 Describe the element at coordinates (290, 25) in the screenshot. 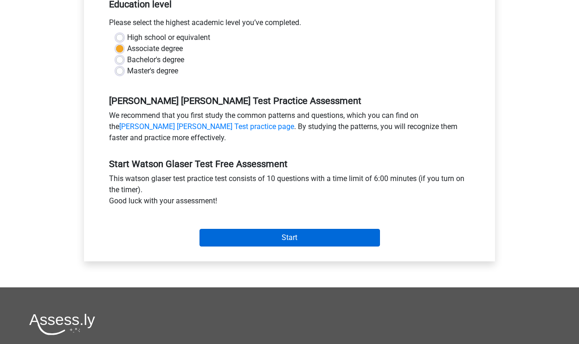

I see `div: Please select the highest academic level you’ve completed.` at that location.